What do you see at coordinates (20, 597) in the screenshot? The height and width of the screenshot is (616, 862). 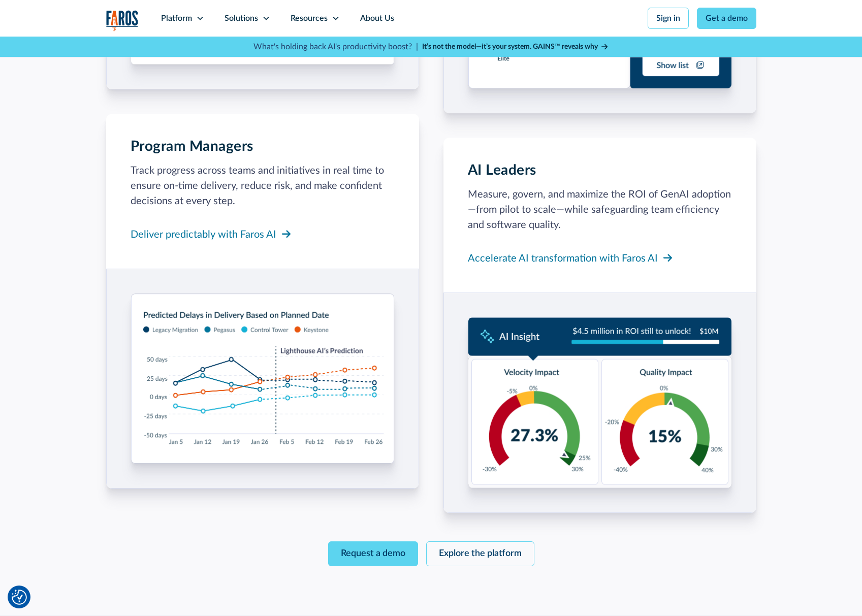 I see `img: Revisit consent button` at bounding box center [20, 597].